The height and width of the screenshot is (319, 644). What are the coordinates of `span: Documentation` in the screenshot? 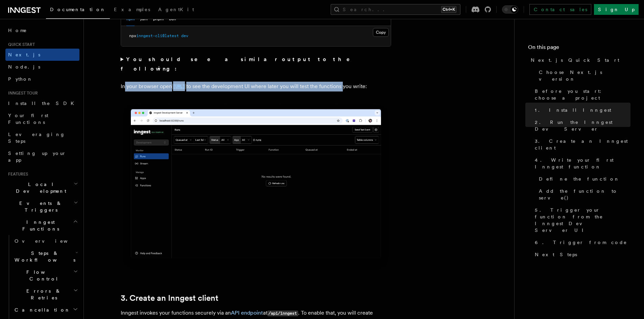 It's located at (78, 10).